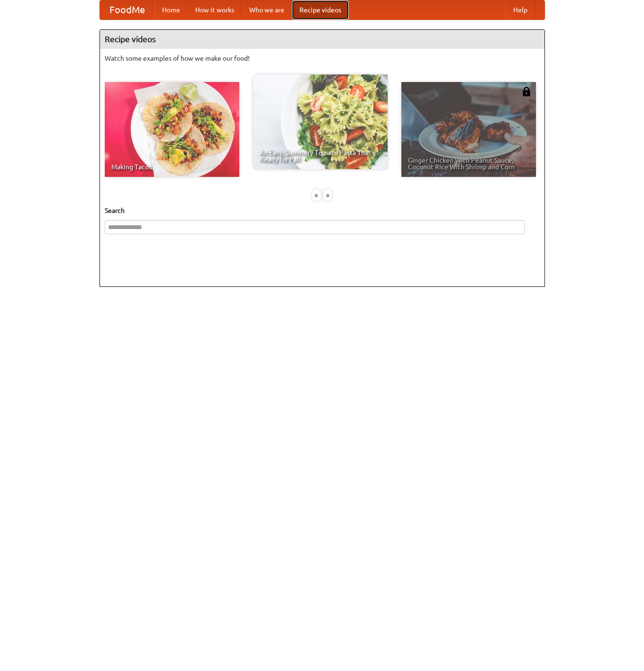 This screenshot has height=671, width=644. What do you see at coordinates (321, 156) in the screenshot?
I see `span: An Easy, Summery Tomato Pasta That's Ready for Fall` at bounding box center [321, 156].